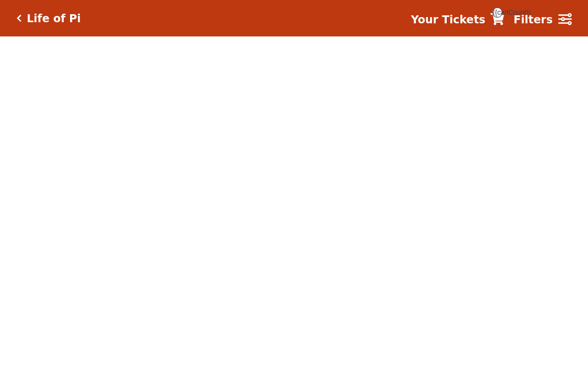  Describe the element at coordinates (19, 18) in the screenshot. I see `a: Click here to go back to filters` at that location.